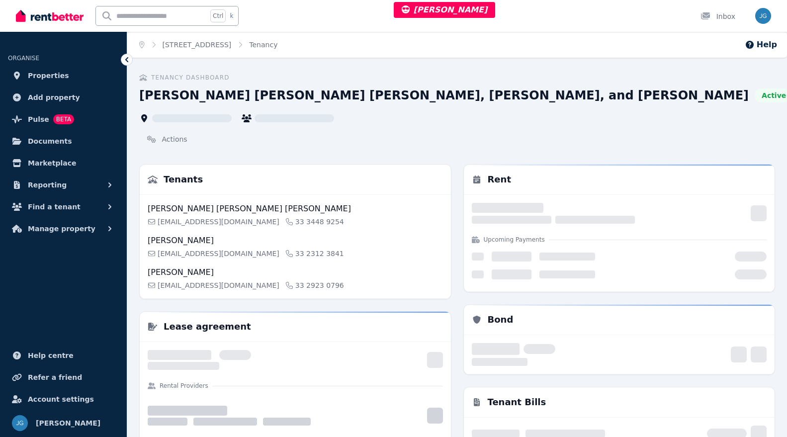  What do you see at coordinates (54, 97) in the screenshot?
I see `span: Add property` at bounding box center [54, 97].